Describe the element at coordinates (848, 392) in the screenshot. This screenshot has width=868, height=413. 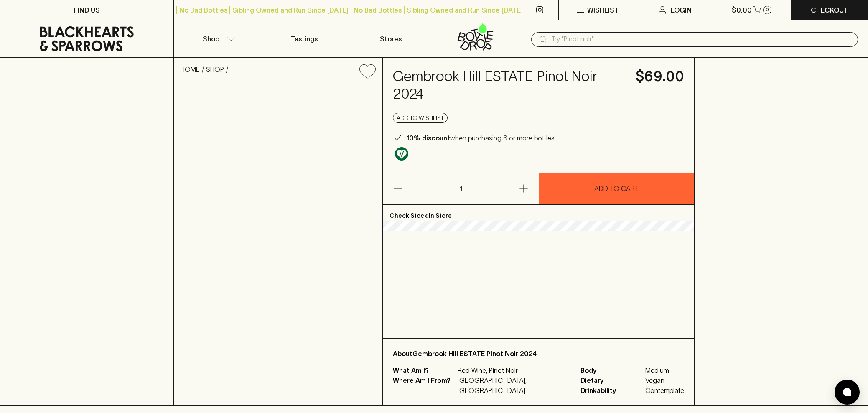
I see `img: bubble-icon` at that location.